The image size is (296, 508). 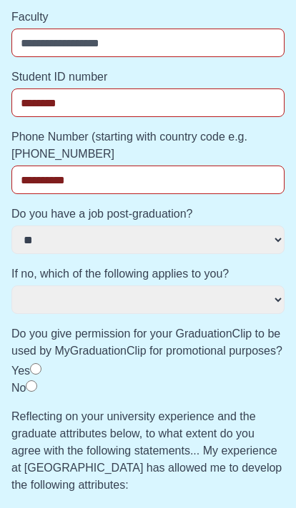 I want to click on label: Reflecting on your university experience and the graduate attributes below, to what extent do you..., so click(x=148, y=452).